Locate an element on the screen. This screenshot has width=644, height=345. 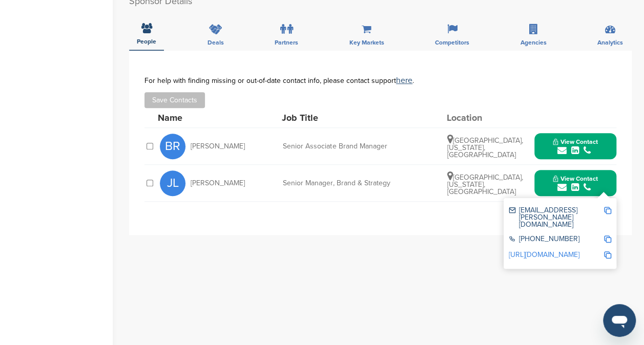
span: Competitors is located at coordinates (452, 43).